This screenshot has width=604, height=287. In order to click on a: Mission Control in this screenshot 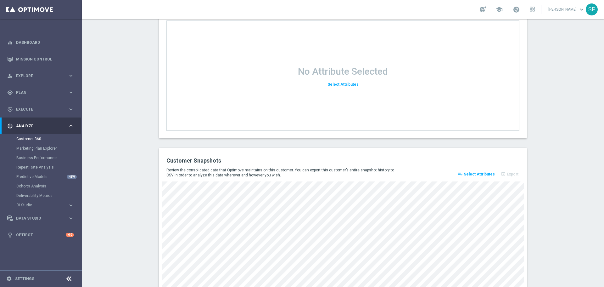, I will do `click(45, 59)`.